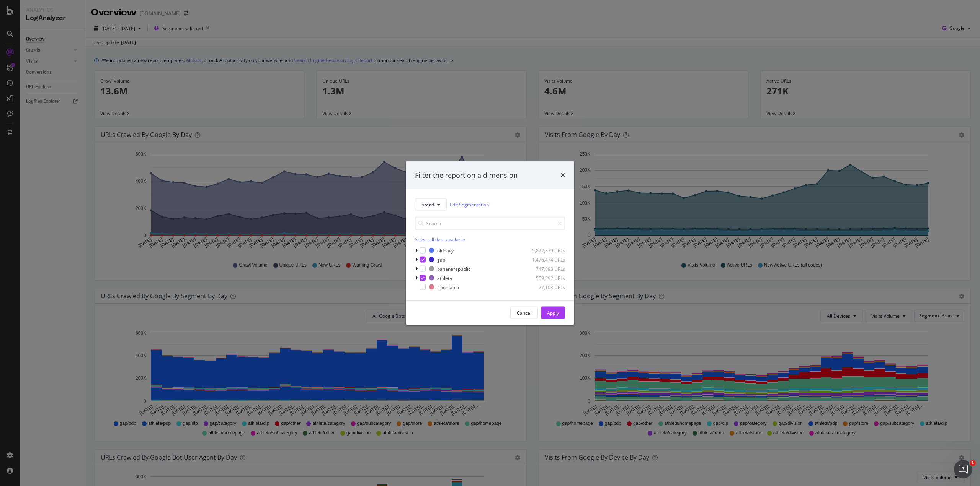 The width and height of the screenshot is (980, 486). Describe the element at coordinates (490, 239) in the screenshot. I see `div: Select all data available` at that location.